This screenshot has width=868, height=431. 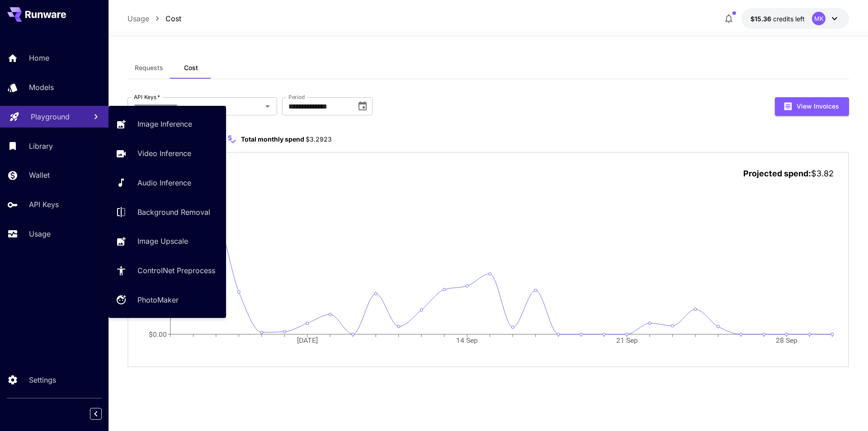 What do you see at coordinates (154, 18) in the screenshot?
I see `nav: breadcrumb` at bounding box center [154, 18].